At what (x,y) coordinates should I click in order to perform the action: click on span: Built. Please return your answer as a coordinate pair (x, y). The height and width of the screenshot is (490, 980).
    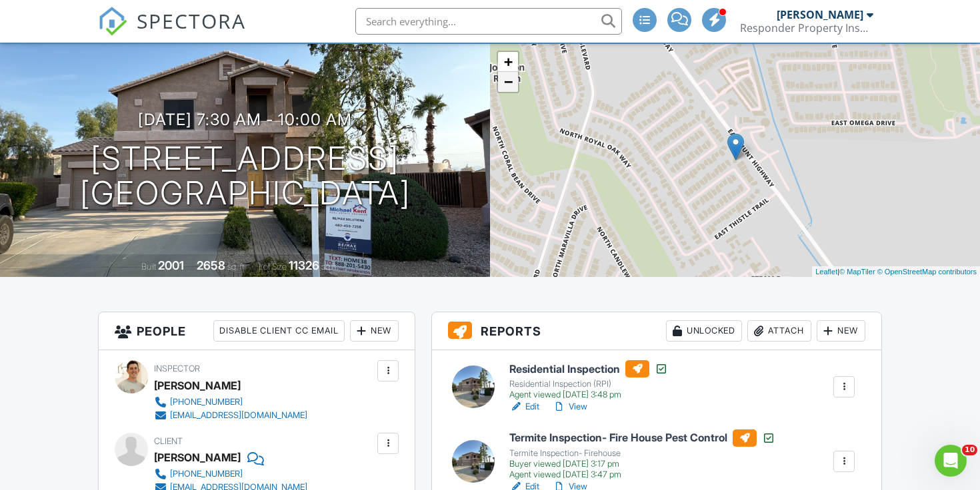
    Looking at the image, I should click on (149, 267).